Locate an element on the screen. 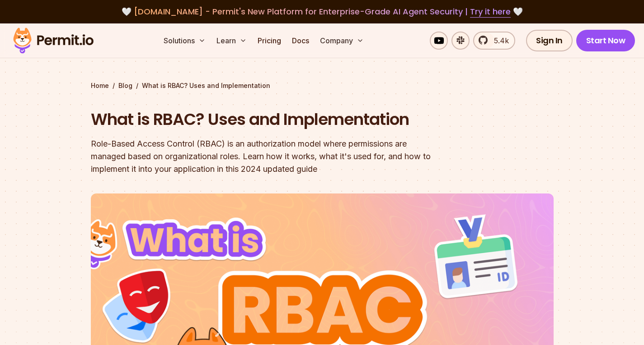 The height and width of the screenshot is (345, 644). a: Start Now is located at coordinates (606, 40).